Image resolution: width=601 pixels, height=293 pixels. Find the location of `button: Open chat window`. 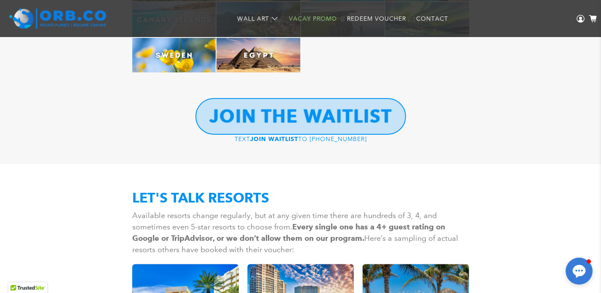

button: Open chat window is located at coordinates (579, 271).